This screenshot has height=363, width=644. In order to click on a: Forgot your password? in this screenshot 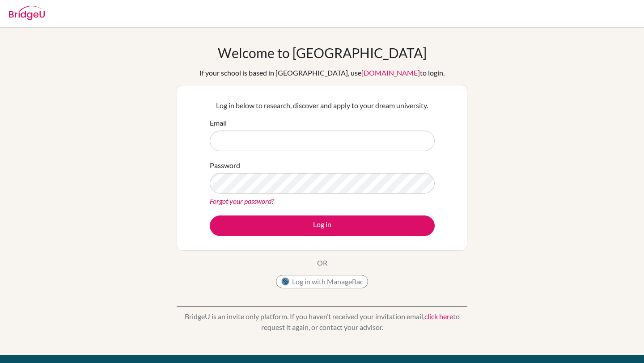, I will do `click(242, 201)`.